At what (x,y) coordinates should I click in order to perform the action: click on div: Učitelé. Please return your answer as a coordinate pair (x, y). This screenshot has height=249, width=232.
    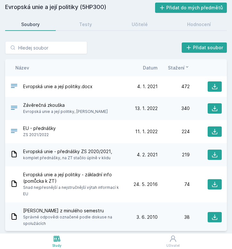
    Looking at the image, I should click on (140, 24).